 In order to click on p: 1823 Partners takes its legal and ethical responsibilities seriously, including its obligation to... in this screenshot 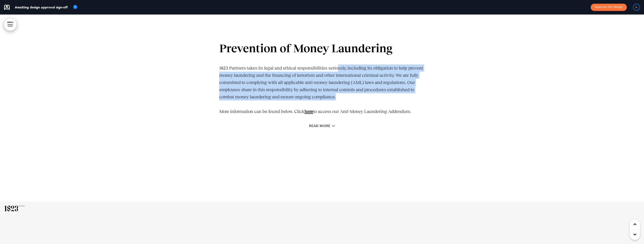, I will do `click(322, 82)`.